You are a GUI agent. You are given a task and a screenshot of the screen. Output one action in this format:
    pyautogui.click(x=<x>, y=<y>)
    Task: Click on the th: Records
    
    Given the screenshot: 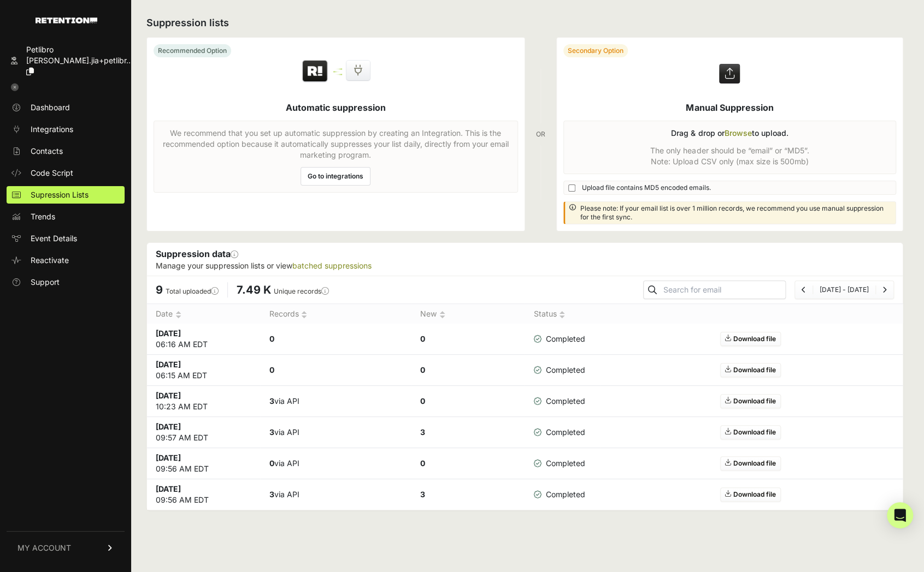 What is the action you would take?
    pyautogui.click(x=335, y=314)
    